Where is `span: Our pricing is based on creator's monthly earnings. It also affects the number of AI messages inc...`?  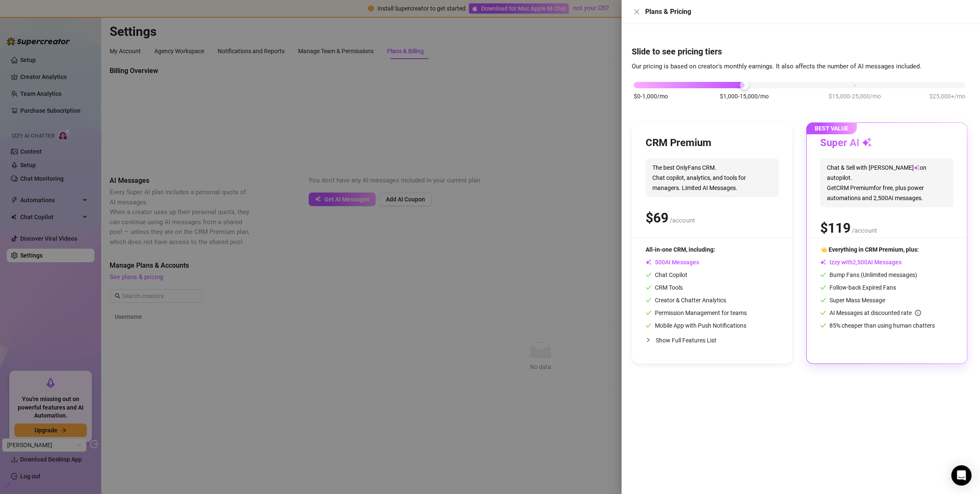 span: Our pricing is based on creator's monthly earnings. It also affects the number of AI messages inc... is located at coordinates (776, 66).